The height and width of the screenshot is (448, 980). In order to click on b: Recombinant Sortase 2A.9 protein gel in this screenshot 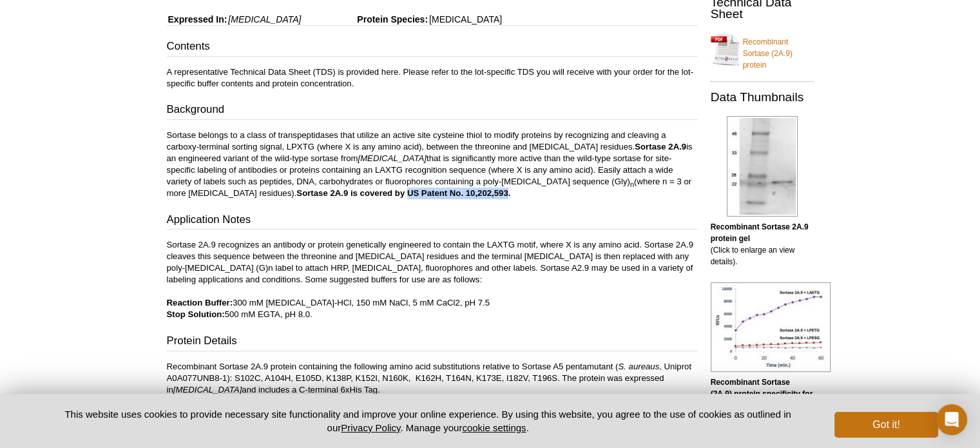, I will do `click(760, 233)`.